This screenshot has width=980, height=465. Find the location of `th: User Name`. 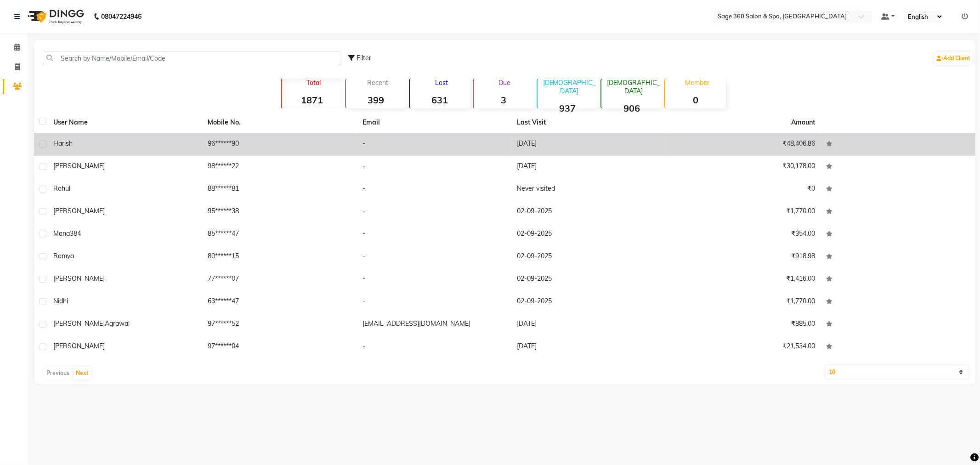

th: User Name is located at coordinates (125, 123).